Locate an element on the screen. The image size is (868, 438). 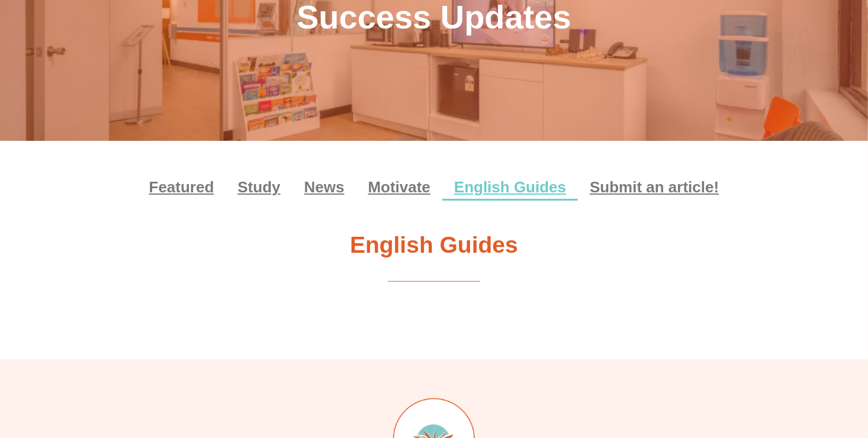
a: Featured is located at coordinates (182, 187).